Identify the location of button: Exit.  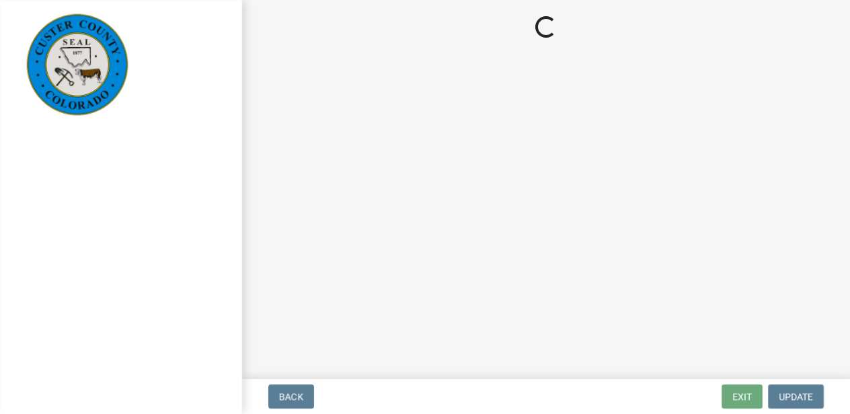
(742, 396).